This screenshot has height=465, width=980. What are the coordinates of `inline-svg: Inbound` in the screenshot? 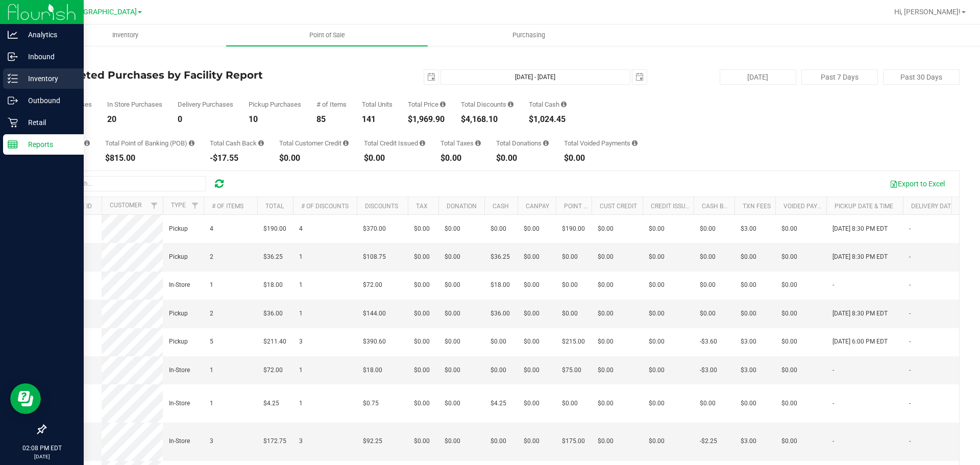 It's located at (13, 57).